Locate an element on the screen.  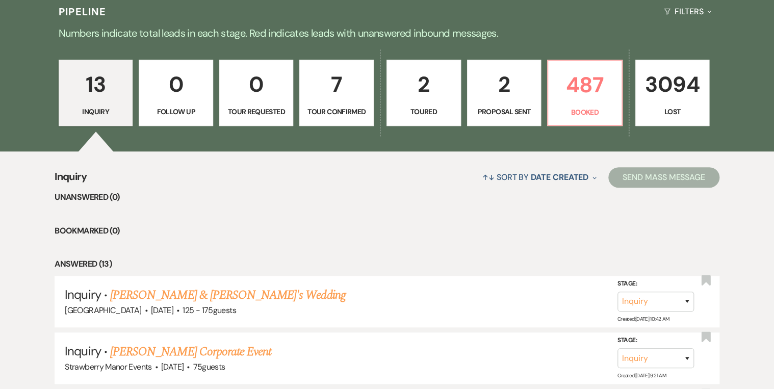
a: 13Inquiry is located at coordinates (96, 93).